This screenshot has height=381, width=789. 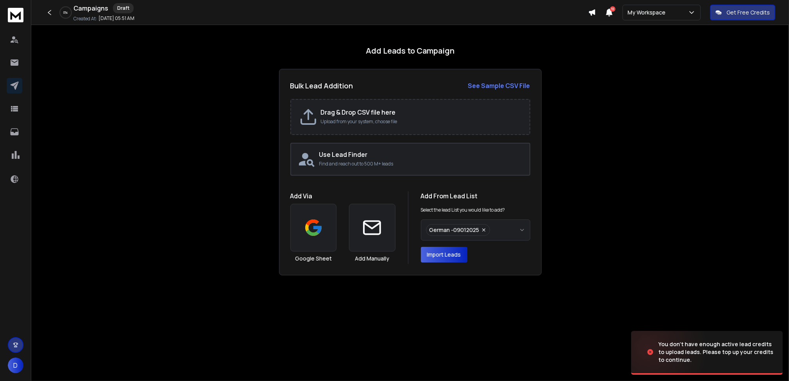 I want to click on img: logo, so click(x=16, y=15).